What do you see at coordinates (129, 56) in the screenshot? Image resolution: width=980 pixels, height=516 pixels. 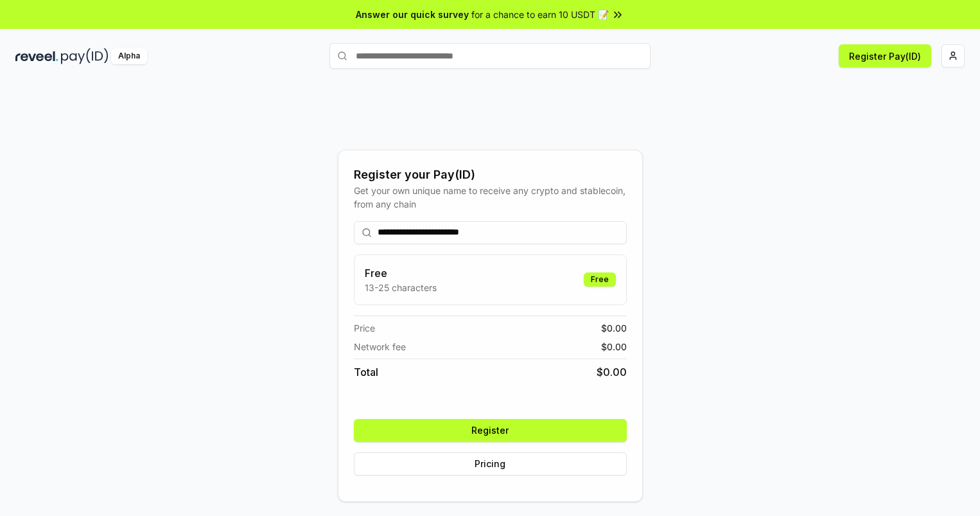 I see `div: Alpha` at bounding box center [129, 56].